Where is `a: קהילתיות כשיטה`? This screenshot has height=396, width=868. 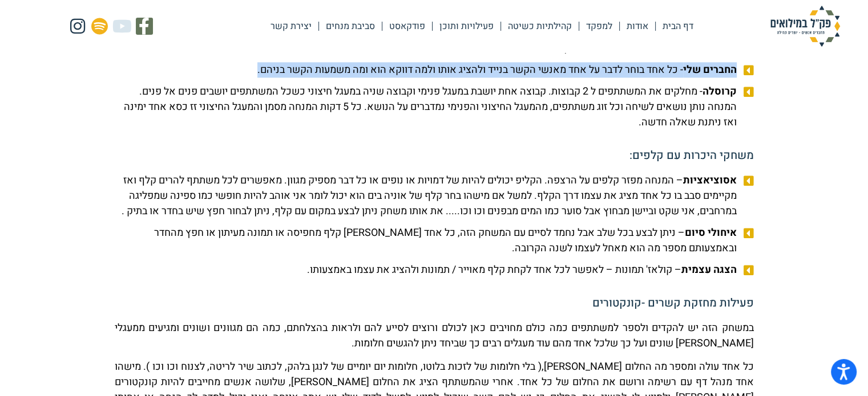
a: קהילתיות כשיטה is located at coordinates (539, 26).